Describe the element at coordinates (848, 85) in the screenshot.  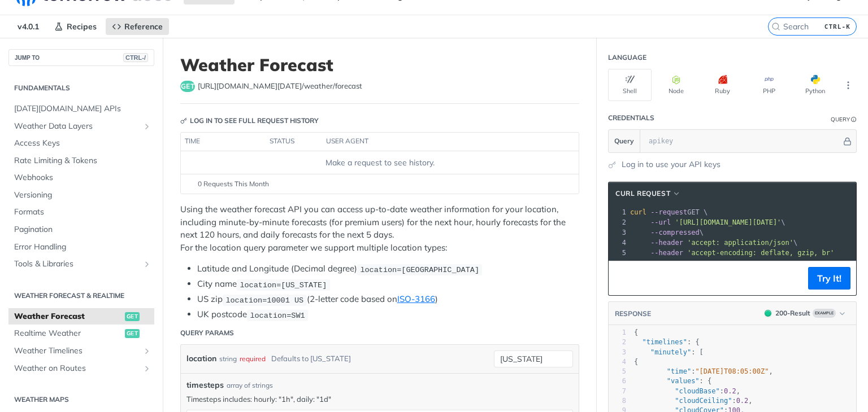
I see `svg: More ellipsis` at that location.